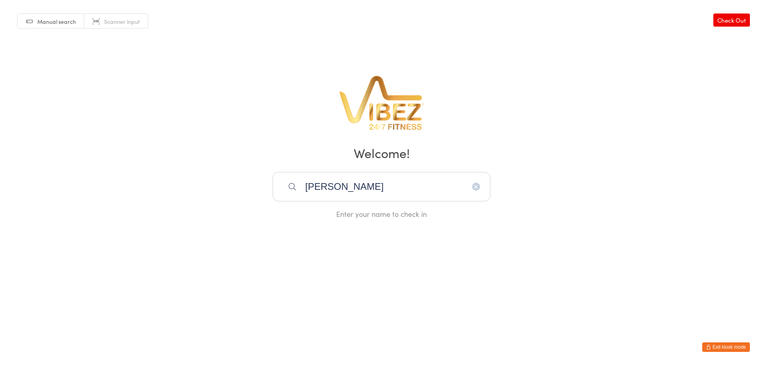 This screenshot has height=365, width=763. I want to click on h2: Welcome!, so click(382, 153).